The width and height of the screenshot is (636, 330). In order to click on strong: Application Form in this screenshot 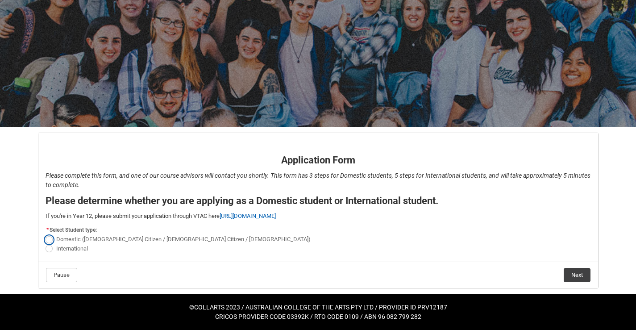, I will do `click(318, 160)`.